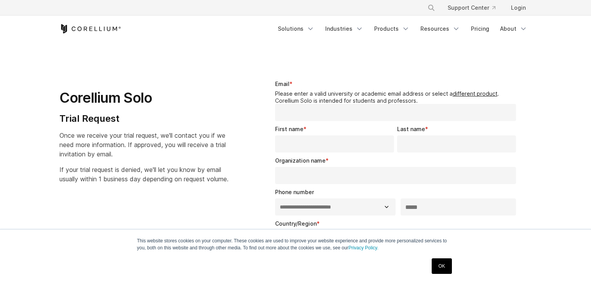 This screenshot has width=591, height=284. Describe the element at coordinates (518, 8) in the screenshot. I see `a: Login` at that location.